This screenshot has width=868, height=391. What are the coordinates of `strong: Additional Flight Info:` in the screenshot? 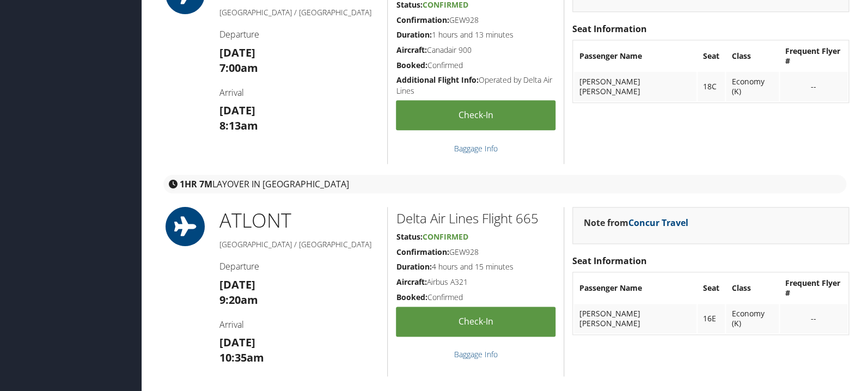 It's located at (437, 80).